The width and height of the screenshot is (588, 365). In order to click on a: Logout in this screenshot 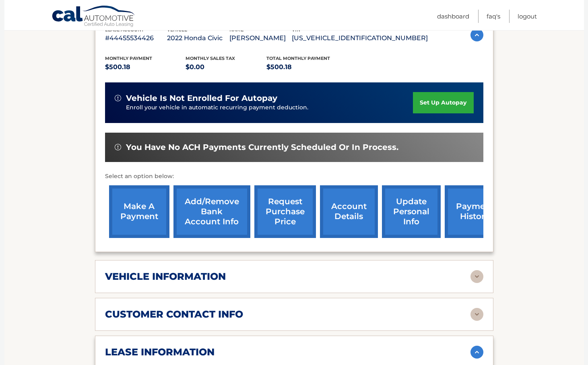, I will do `click(527, 16)`.